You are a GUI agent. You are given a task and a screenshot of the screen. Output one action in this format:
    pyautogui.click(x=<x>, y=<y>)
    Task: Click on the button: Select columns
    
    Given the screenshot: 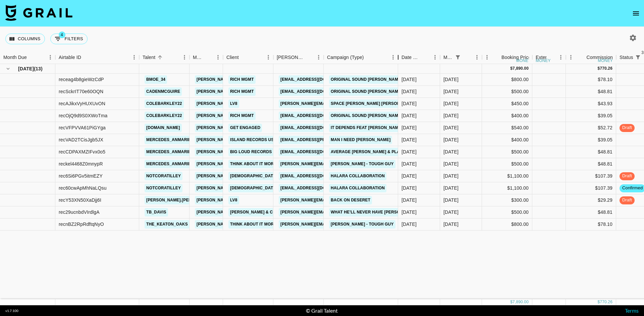 What is the action you would take?
    pyautogui.click(x=25, y=39)
    